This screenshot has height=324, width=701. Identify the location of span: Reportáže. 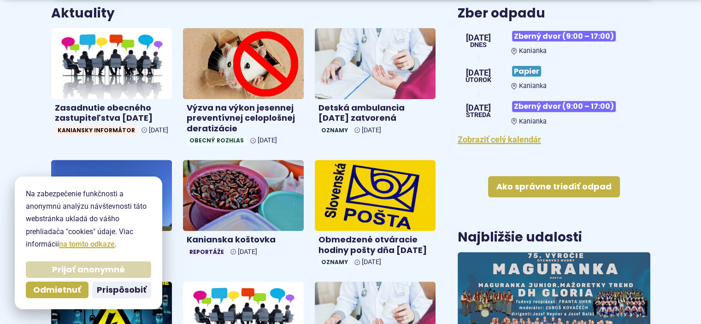
(206, 252).